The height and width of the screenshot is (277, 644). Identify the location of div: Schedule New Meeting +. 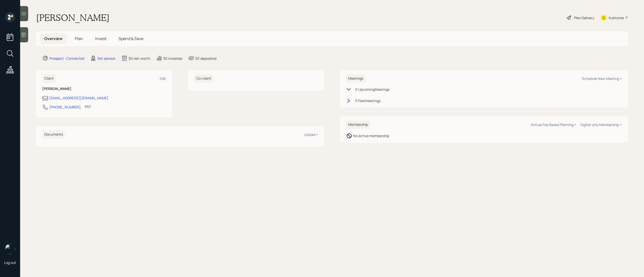
(601, 78).